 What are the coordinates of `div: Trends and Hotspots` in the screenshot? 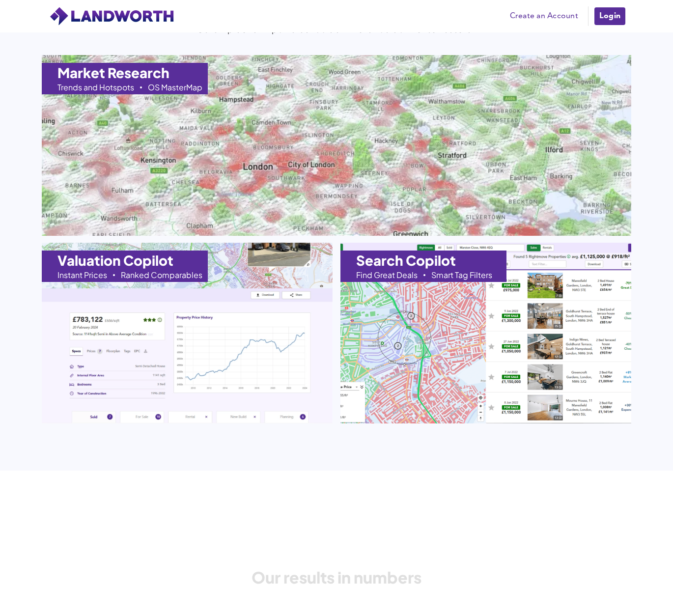 It's located at (96, 87).